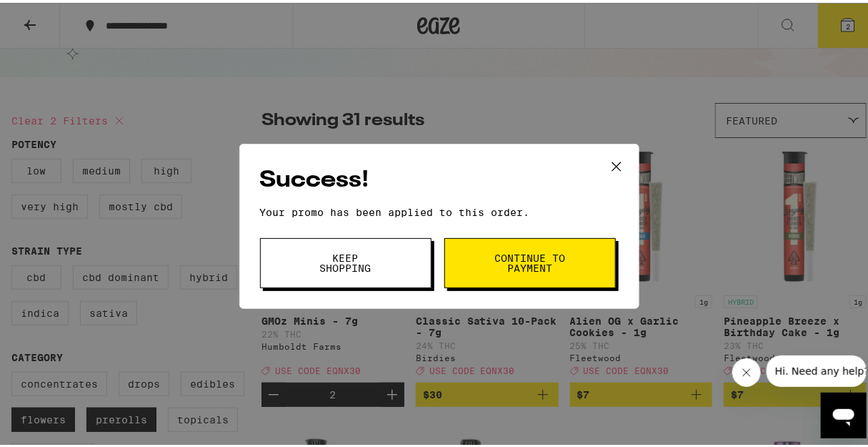 Image resolution: width=868 pixels, height=447 pixels. What do you see at coordinates (440, 177) in the screenshot?
I see `h2: Success!` at bounding box center [440, 177].